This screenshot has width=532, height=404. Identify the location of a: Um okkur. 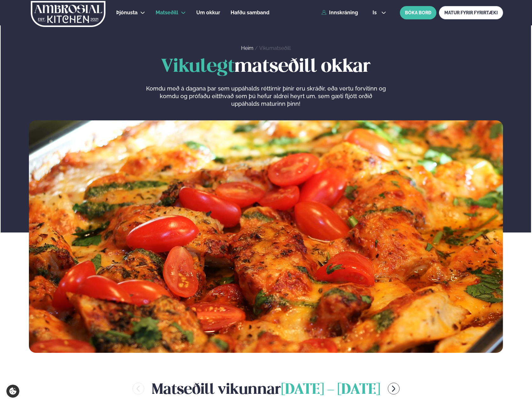
(208, 13).